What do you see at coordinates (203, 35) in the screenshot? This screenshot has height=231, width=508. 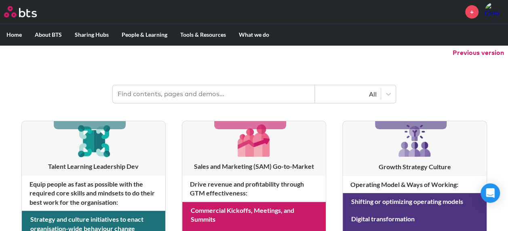 I see `label: Tools & Resources` at bounding box center [203, 35].